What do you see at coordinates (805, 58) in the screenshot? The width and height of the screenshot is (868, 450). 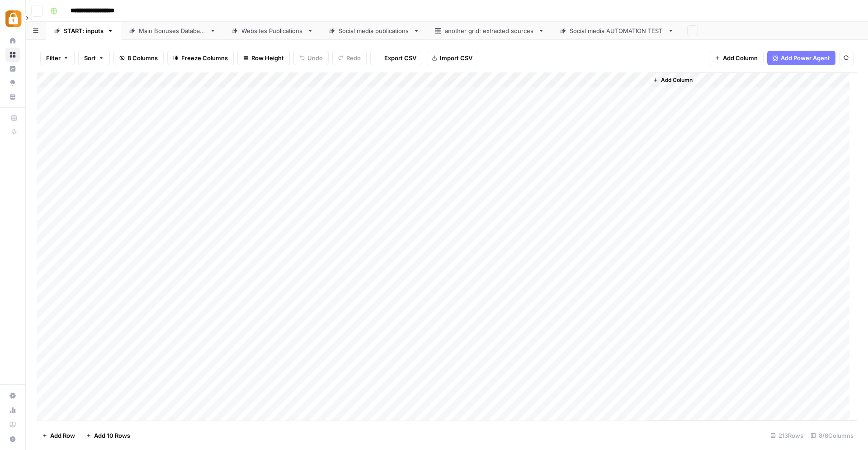 I see `span: Add Power Agent` at bounding box center [805, 58].